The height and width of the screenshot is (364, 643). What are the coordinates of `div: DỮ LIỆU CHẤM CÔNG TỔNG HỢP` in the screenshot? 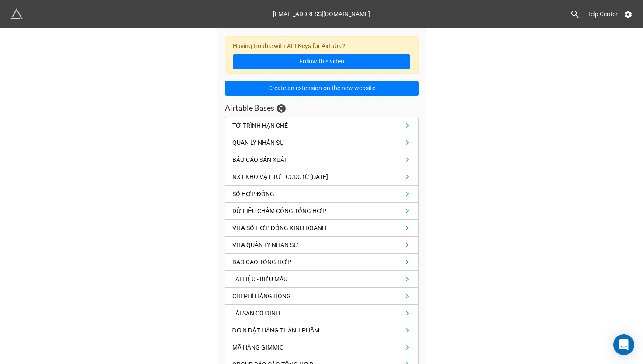 It's located at (279, 211).